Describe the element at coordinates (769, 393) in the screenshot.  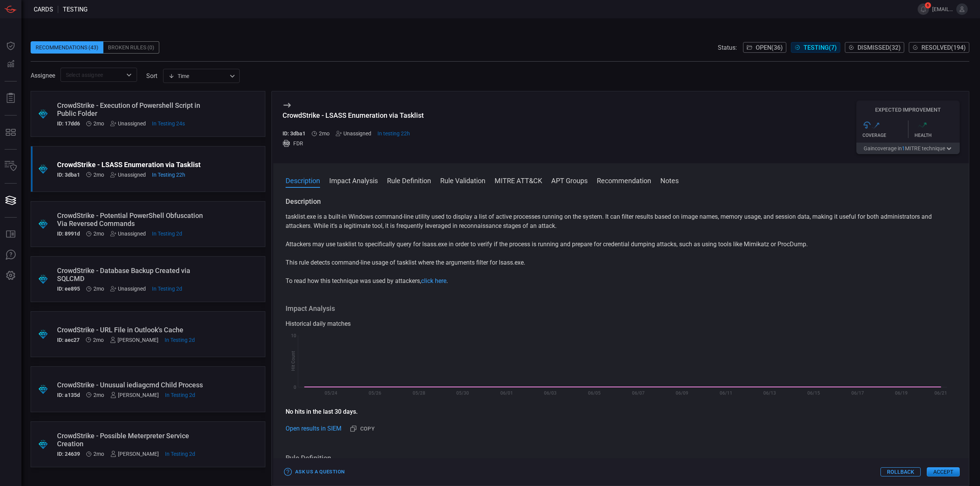
I see `text: 06/13` at that location.